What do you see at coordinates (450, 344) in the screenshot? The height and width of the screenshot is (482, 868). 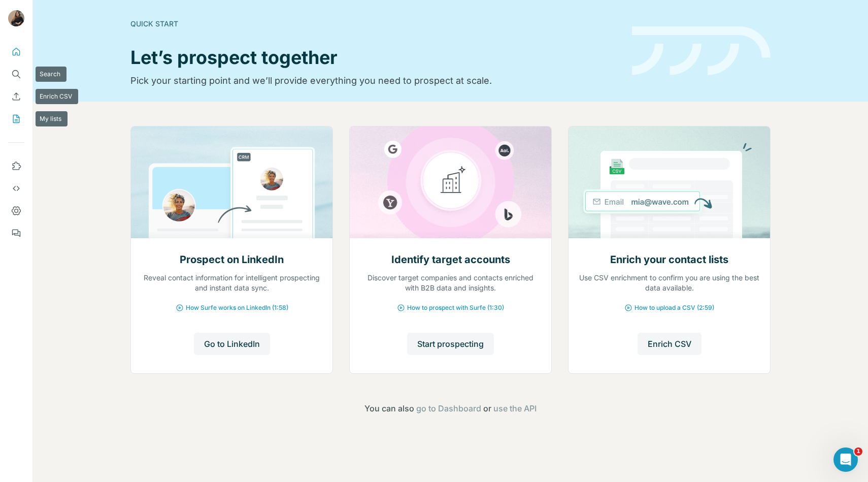 I see `span: Start prospecting` at bounding box center [450, 344].